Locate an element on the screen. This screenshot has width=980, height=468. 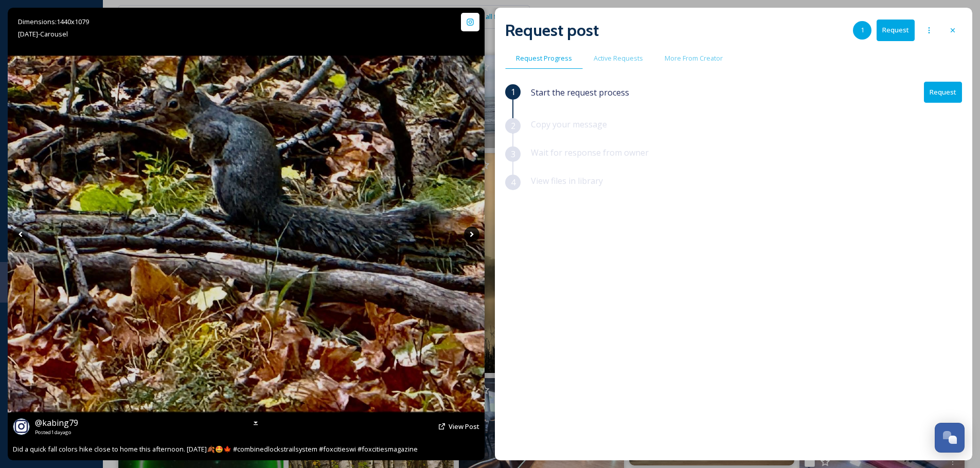
span: Request Progress is located at coordinates (544, 58).